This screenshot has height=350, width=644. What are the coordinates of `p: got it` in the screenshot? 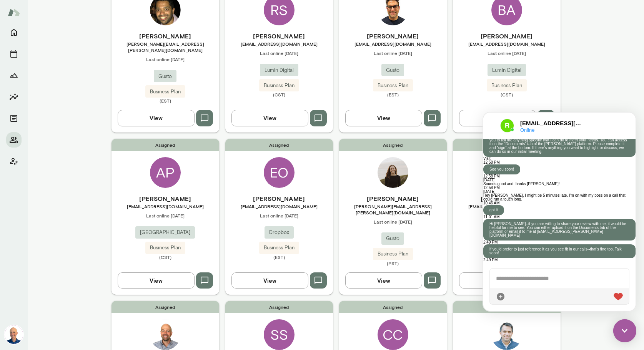 It's located at (10, 97).